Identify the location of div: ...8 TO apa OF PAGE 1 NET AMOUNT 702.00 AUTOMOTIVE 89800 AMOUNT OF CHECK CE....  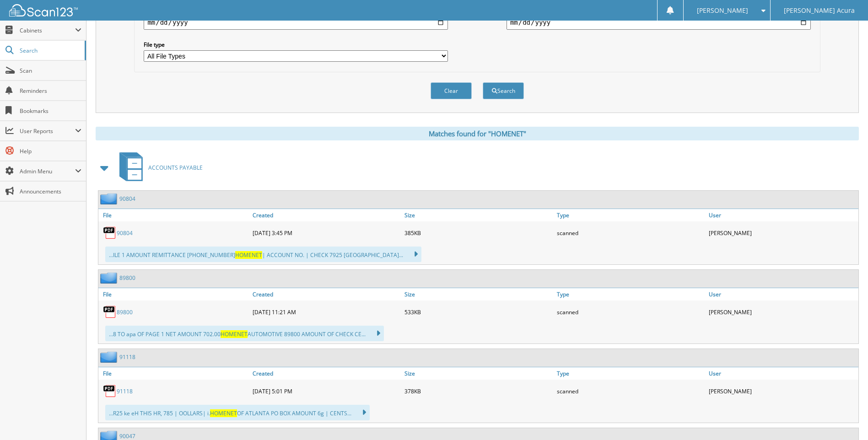
(244, 333).